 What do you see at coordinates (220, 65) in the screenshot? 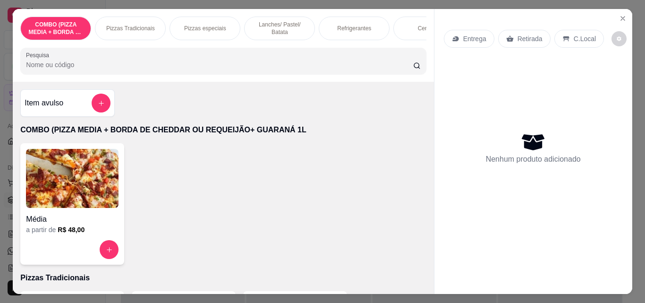
I see `input: Pesquisa` at bounding box center [220, 65].